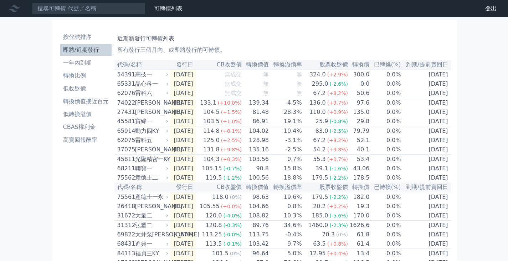 The height and width of the screenshot is (261, 508). Describe the element at coordinates (286, 159) in the screenshot. I see `td: 0.7%` at that location.